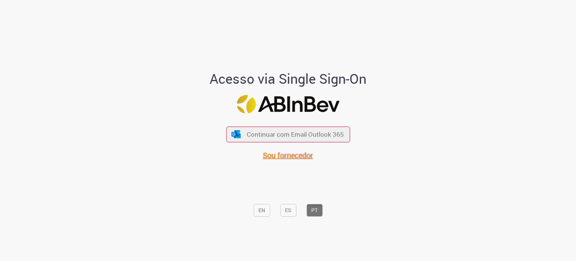 The width and height of the screenshot is (576, 261). What do you see at coordinates (288, 79) in the screenshot?
I see `h1: Acesso via Single Sign-On` at bounding box center [288, 79].